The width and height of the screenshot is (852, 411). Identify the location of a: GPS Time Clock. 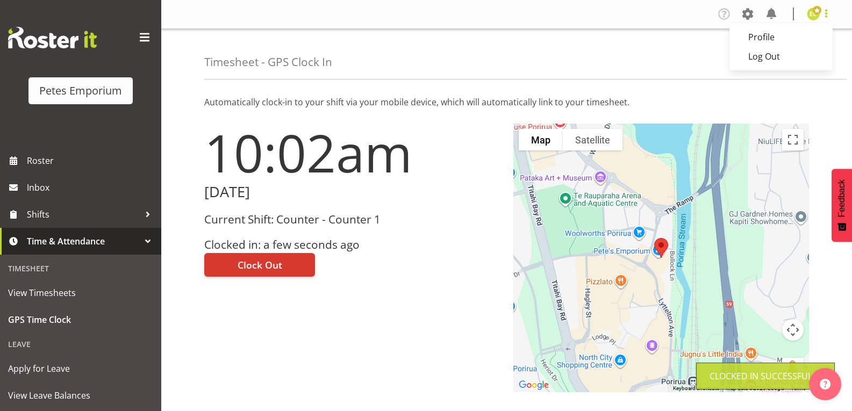
(81, 320).